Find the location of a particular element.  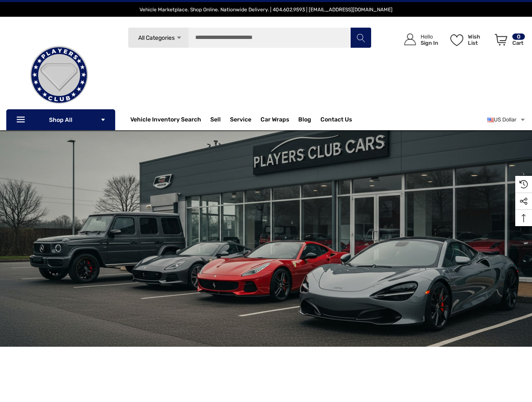

span: All Categories is located at coordinates (156, 38).